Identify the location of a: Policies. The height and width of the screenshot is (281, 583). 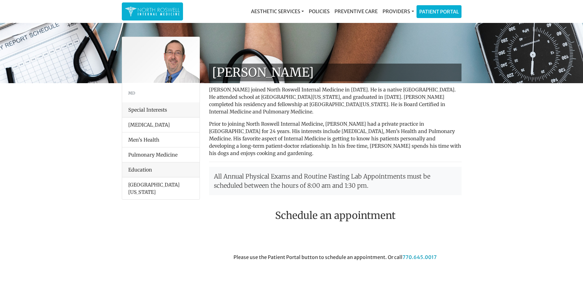
(319, 11).